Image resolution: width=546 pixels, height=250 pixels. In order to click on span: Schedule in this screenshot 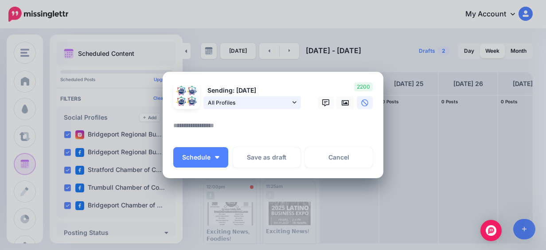, I will do `click(196, 157)`.